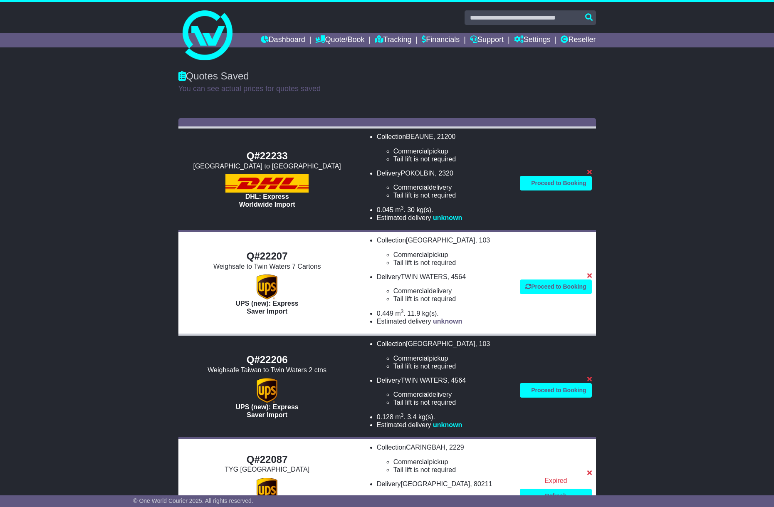 The image size is (774, 507). I want to click on span: DHL: Express Worldwide Import, so click(267, 201).